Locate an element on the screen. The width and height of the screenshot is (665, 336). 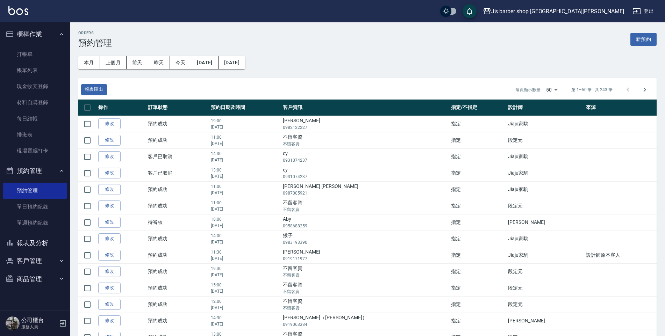
a: 單日預約紀錄 is located at coordinates (35, 207).